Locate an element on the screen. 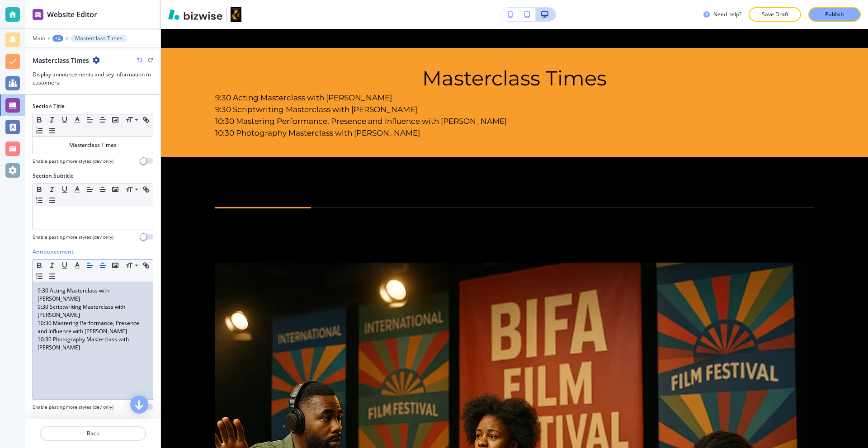 This screenshot has height=448, width=868. div: +2 is located at coordinates (58, 38).